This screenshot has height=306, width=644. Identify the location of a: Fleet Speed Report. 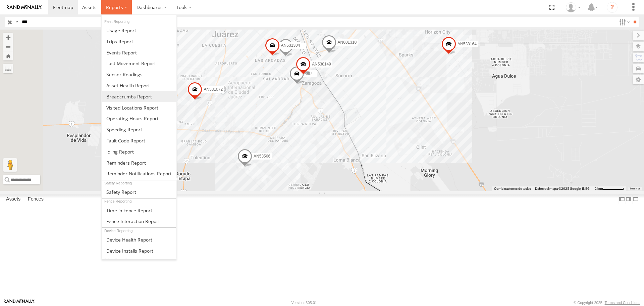
(139, 129).